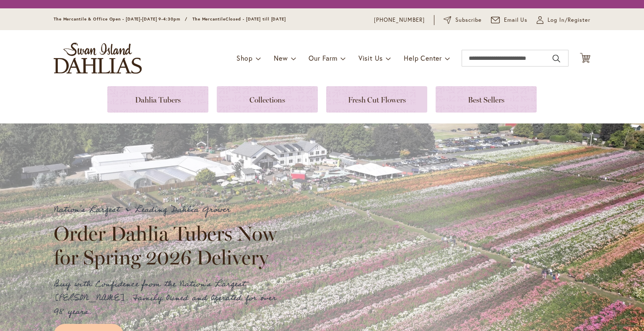 The height and width of the screenshot is (331, 644). I want to click on span: Visit Us, so click(370, 58).